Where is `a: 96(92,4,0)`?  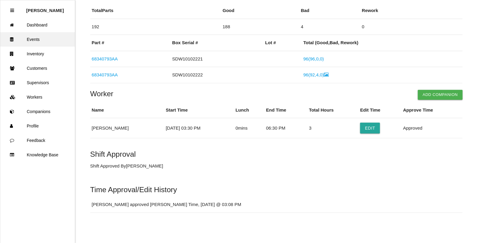
a: 96(92,4,0) is located at coordinates (316, 75).